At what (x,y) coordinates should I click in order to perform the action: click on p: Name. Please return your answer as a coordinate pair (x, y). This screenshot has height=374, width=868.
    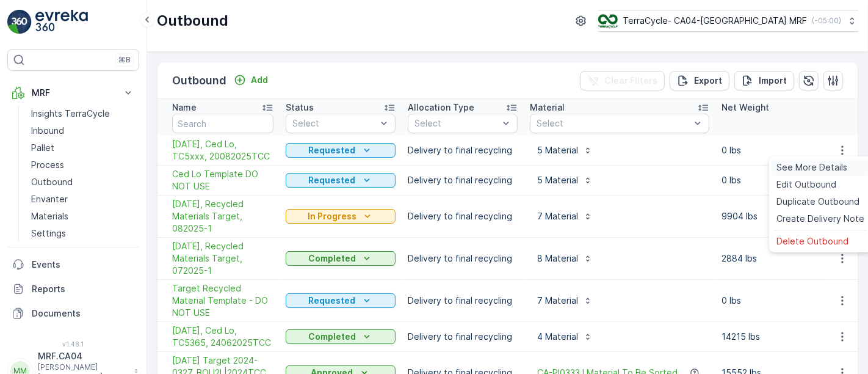
    Looking at the image, I should click on (184, 107).